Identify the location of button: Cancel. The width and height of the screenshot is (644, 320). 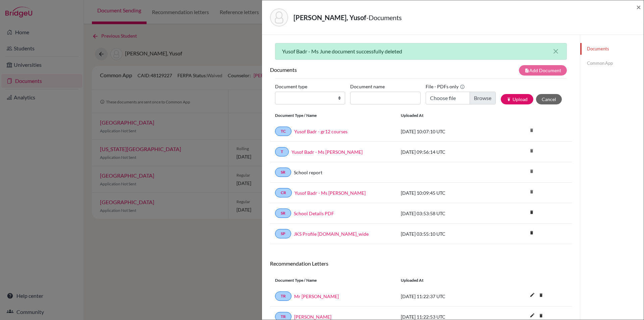
(549, 99).